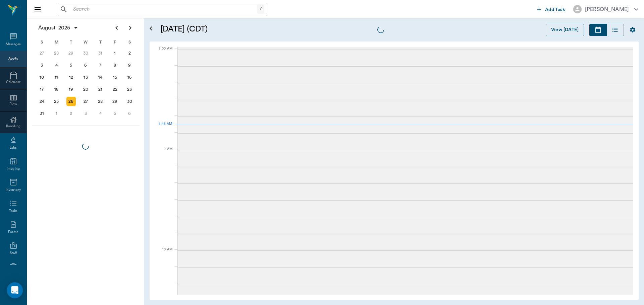 Image resolution: width=644 pixels, height=305 pixels. I want to click on div: Wednesday, August 13, 2025, so click(86, 77).